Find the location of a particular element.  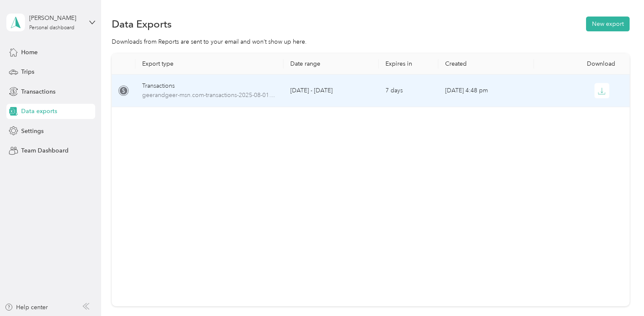

h1: Data Exports is located at coordinates (142, 24).